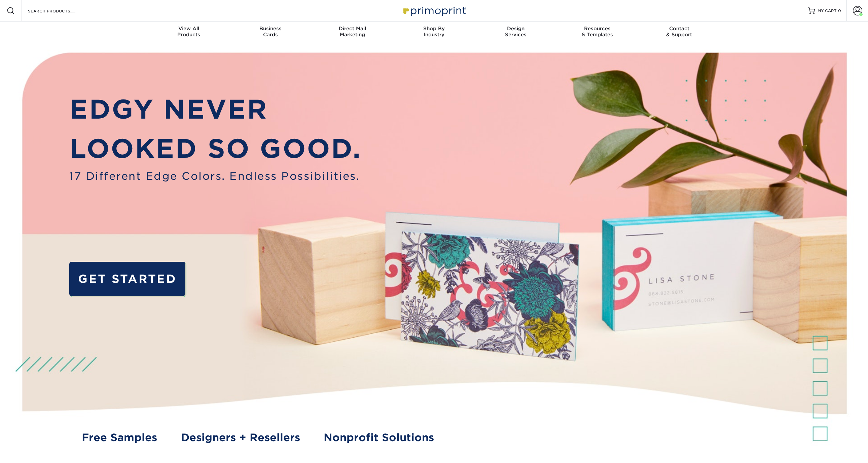  I want to click on span: Business, so click(270, 29).